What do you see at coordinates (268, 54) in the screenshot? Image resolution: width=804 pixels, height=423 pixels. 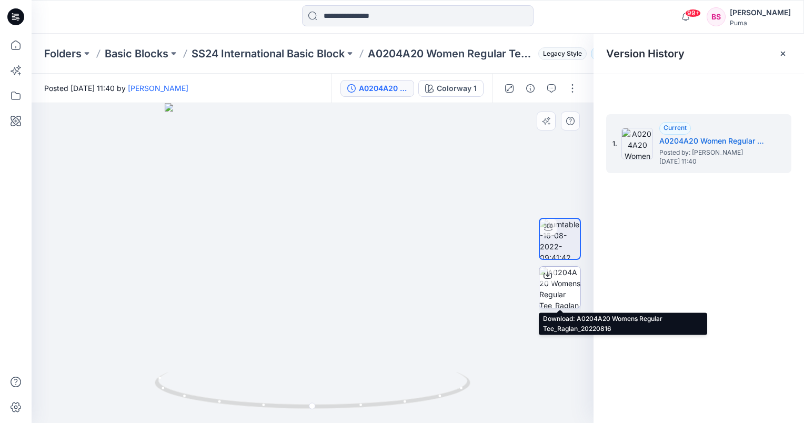 I see `p: SS24 International Basic Block` at bounding box center [268, 54].